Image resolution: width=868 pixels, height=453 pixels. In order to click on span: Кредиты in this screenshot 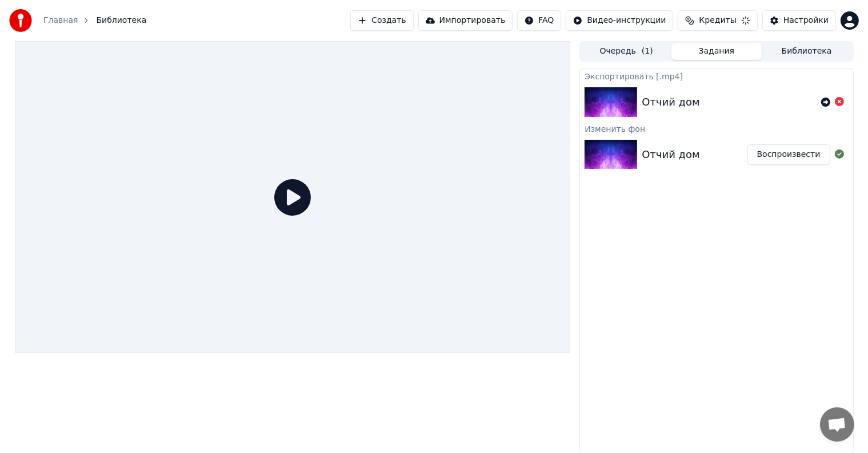, I will do `click(717, 21)`.